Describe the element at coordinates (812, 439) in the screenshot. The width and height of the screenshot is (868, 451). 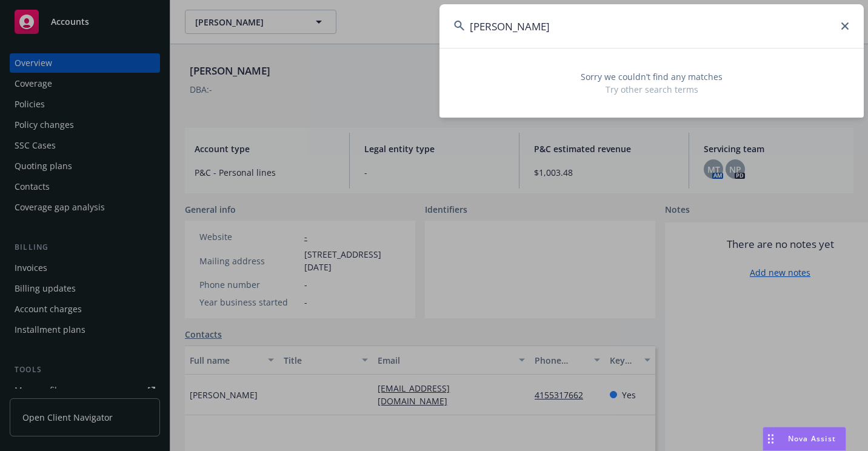
I see `span: Nova Assist` at that location.